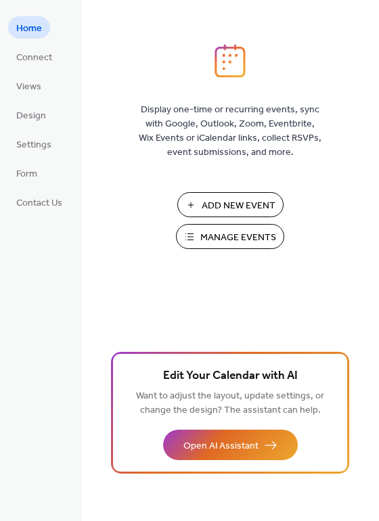 This screenshot has width=379, height=521. What do you see at coordinates (28, 87) in the screenshot?
I see `span: Views` at bounding box center [28, 87].